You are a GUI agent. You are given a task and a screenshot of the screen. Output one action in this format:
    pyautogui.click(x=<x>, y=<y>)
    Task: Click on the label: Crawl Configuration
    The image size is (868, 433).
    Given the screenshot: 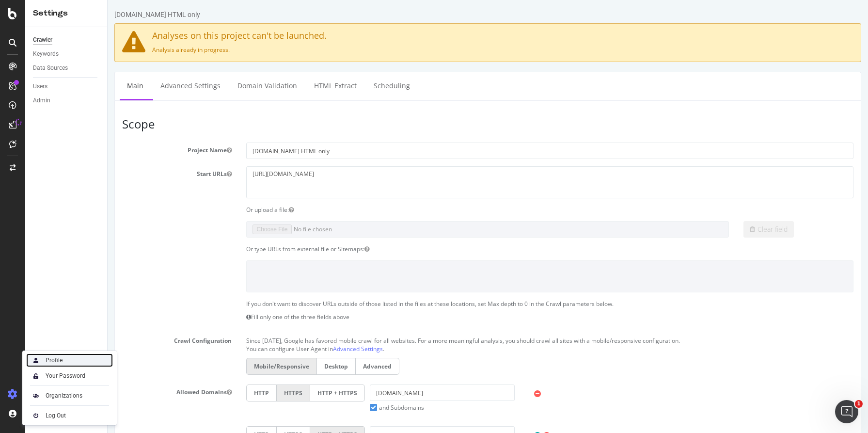 What is the action you would take?
    pyautogui.click(x=69, y=339)
    